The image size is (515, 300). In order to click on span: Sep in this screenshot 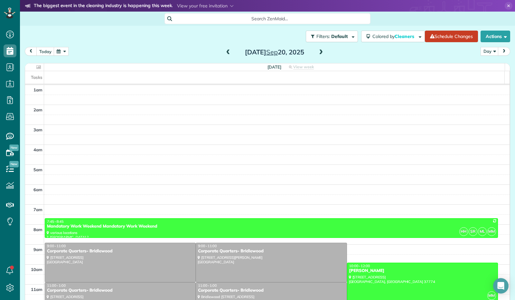, I will do `click(272, 52)`.